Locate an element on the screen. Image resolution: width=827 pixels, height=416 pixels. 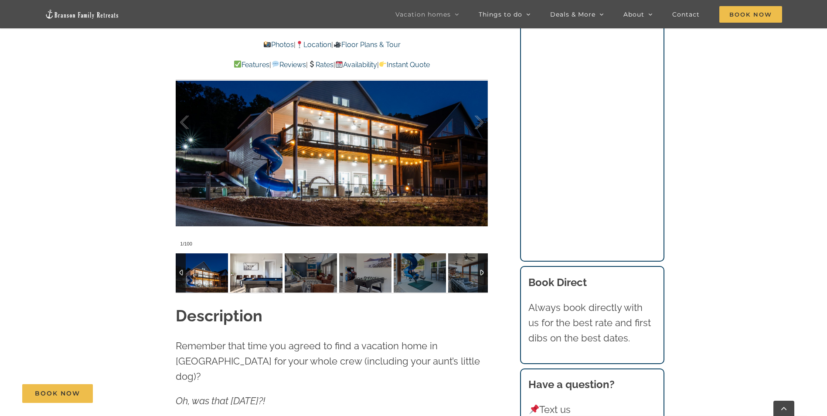
strong: Description is located at coordinates (219, 316).